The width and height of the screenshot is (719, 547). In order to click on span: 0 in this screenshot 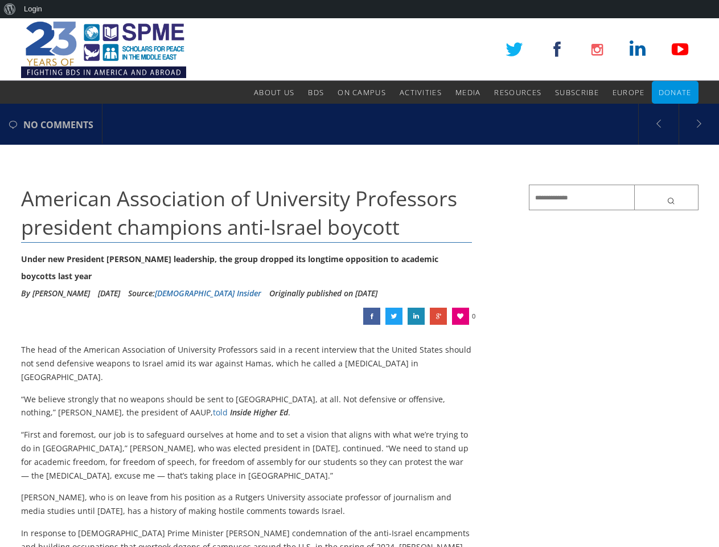, I will do `click(474, 316)`.